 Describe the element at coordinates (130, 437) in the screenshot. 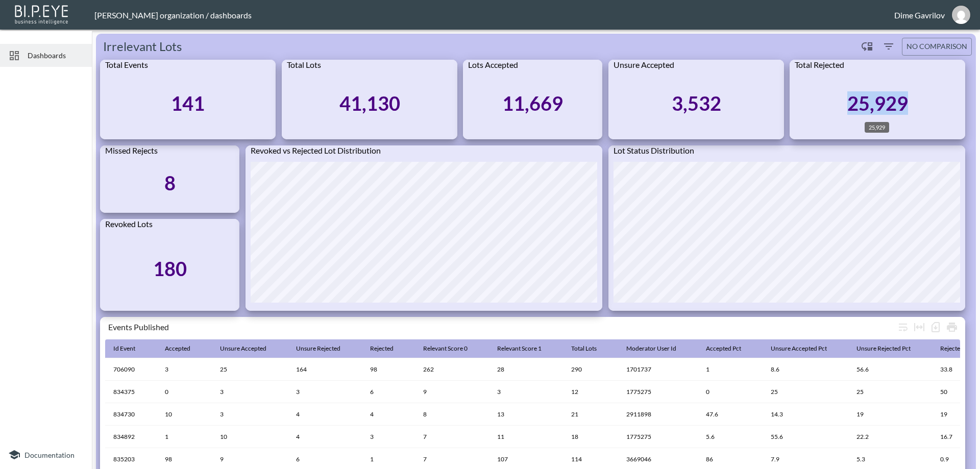

I see `th: 834892` at that location.